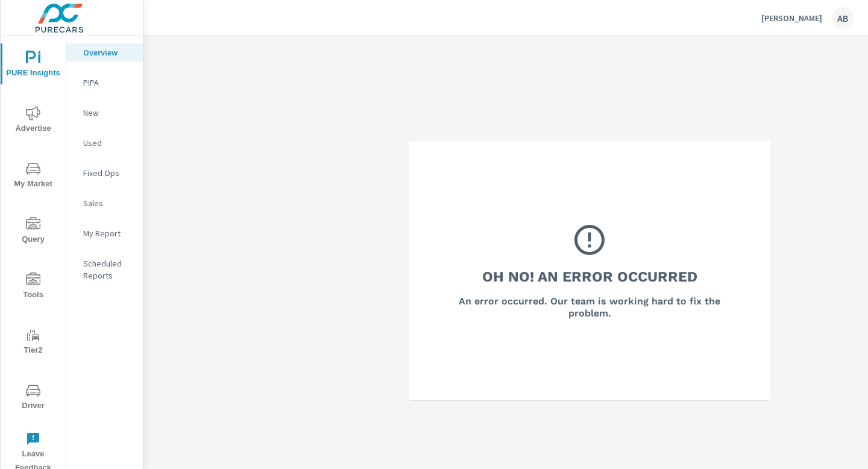 The height and width of the screenshot is (469, 868). Describe the element at coordinates (104, 82) in the screenshot. I see `div: PIPA` at that location.